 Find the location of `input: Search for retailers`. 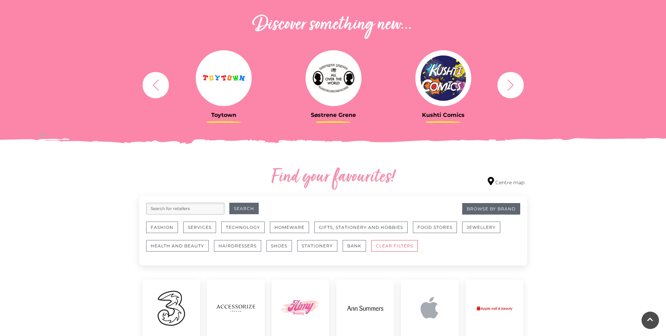

input: Search for retailers is located at coordinates (185, 209).